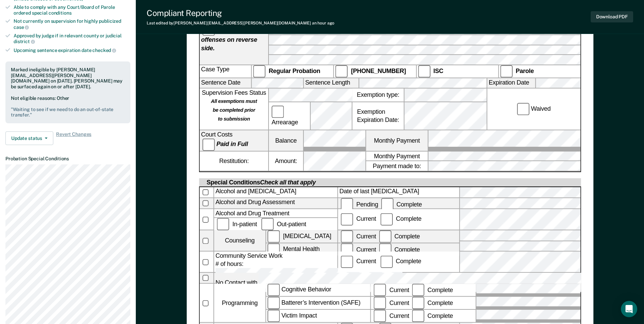  I want to click on input: Mental Health, so click(274, 250).